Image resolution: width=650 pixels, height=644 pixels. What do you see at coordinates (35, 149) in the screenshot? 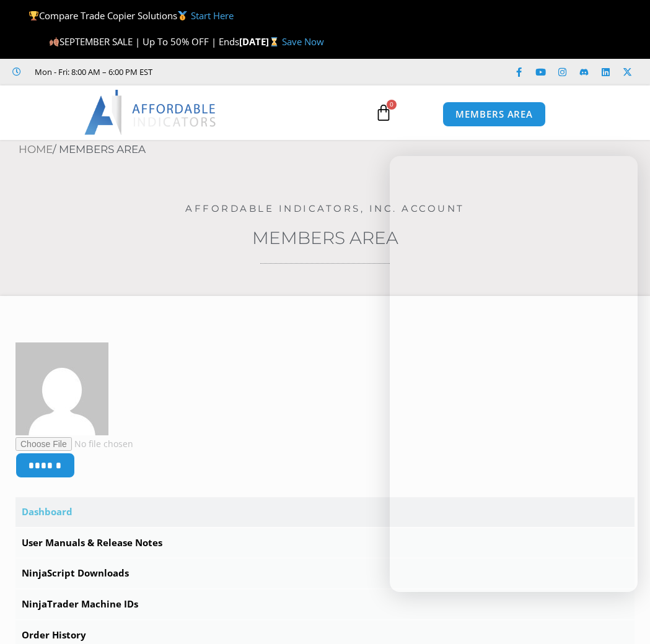
I see `a: Home` at bounding box center [35, 149].